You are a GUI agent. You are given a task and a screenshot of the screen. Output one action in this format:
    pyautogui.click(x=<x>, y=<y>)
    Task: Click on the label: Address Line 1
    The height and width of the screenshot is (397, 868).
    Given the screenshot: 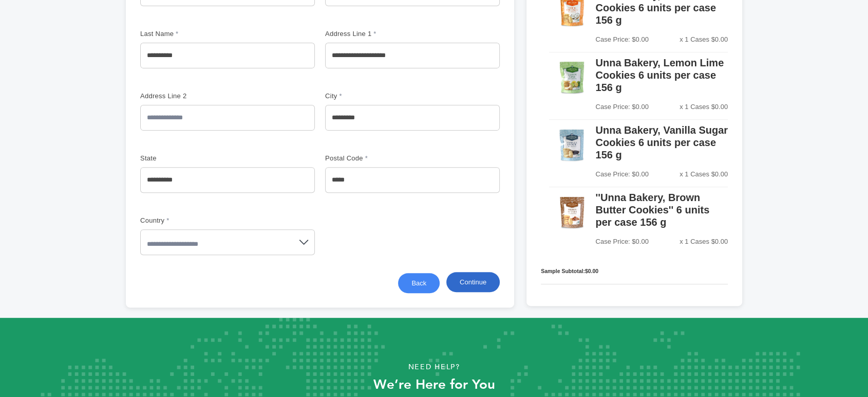 What is the action you would take?
    pyautogui.click(x=361, y=34)
    